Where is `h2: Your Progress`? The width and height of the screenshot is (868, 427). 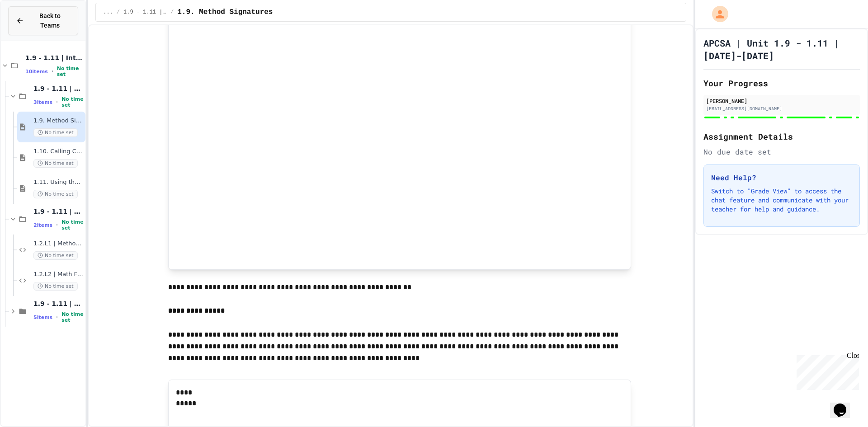 h2: Your Progress is located at coordinates (781, 83).